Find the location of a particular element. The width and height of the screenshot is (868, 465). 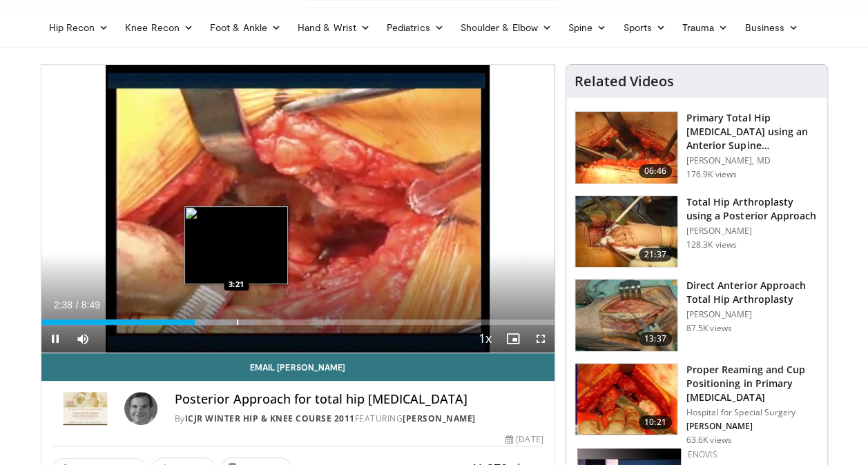

img: 263423_3.png.150x105_q85_crop-smart_upscale.jpg is located at coordinates (626, 148).